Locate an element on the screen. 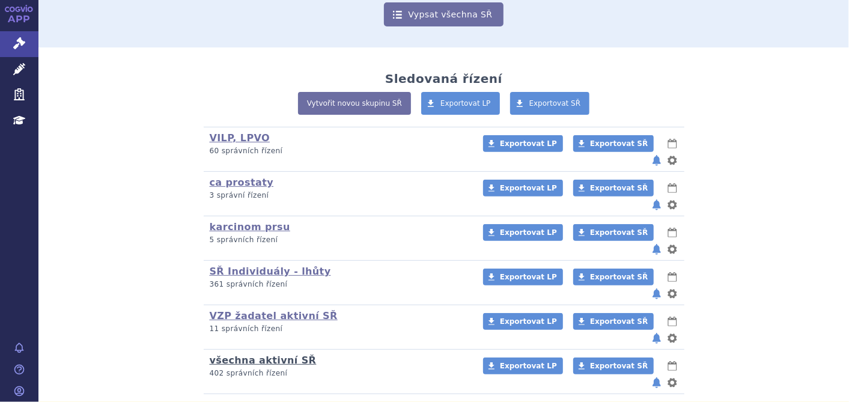  a: ca prostaty is located at coordinates (242, 182).